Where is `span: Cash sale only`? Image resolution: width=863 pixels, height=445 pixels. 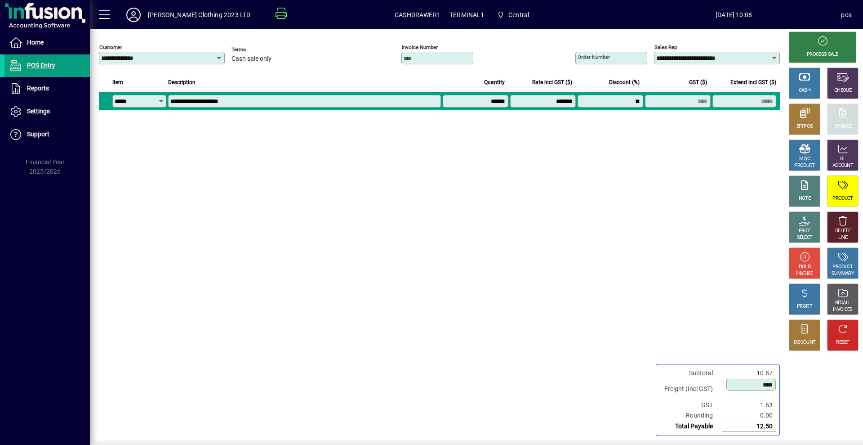
span: Cash sale only is located at coordinates (251, 59).